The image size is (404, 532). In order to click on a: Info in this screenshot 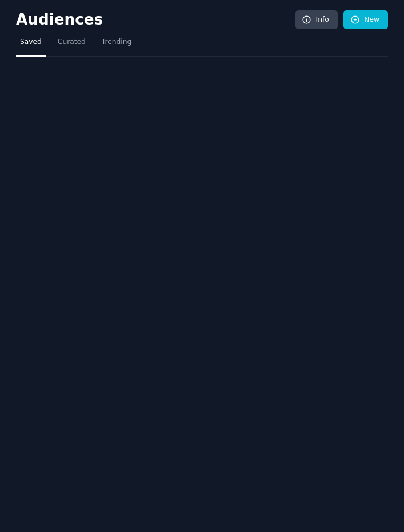, I will do `click(317, 20)`.